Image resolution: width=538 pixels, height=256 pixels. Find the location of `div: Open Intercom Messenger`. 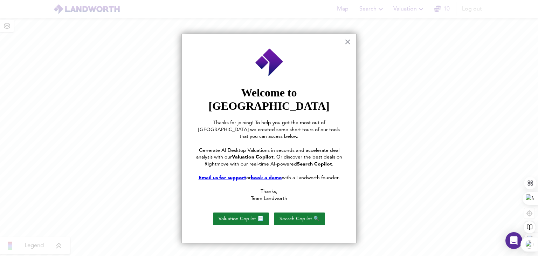

div: Open Intercom Messenger is located at coordinates (514, 240).